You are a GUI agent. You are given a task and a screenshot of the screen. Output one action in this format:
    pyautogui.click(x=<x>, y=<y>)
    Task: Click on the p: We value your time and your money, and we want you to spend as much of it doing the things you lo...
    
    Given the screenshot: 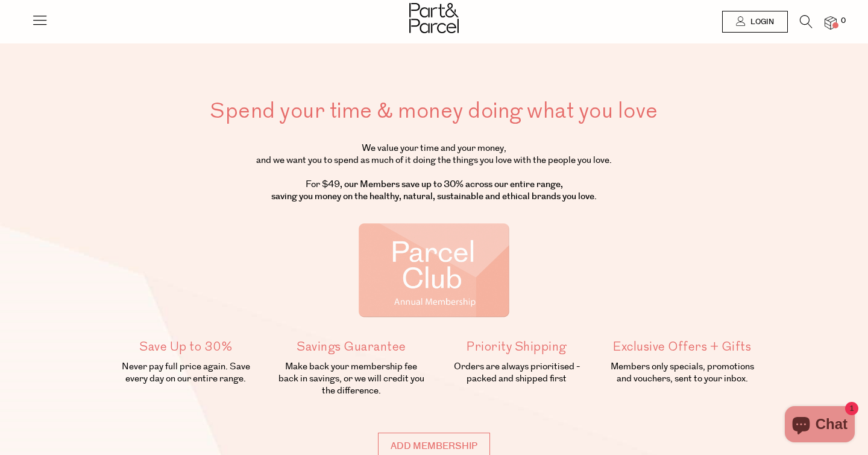 What is the action you would take?
    pyautogui.click(x=434, y=173)
    